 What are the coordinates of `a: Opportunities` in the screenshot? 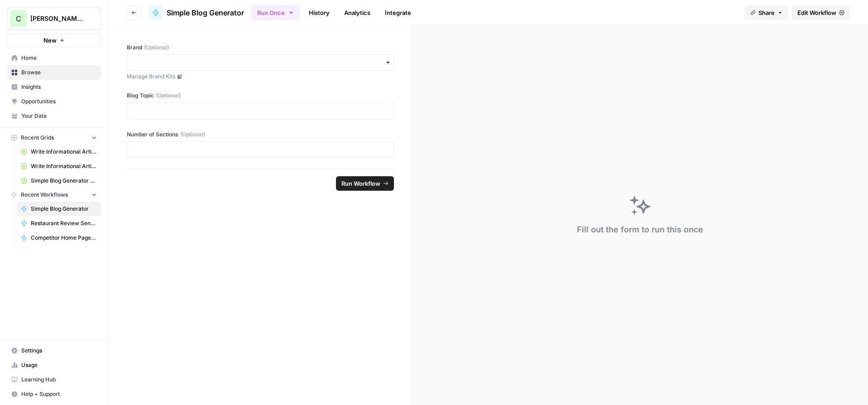 It's located at (54, 101).